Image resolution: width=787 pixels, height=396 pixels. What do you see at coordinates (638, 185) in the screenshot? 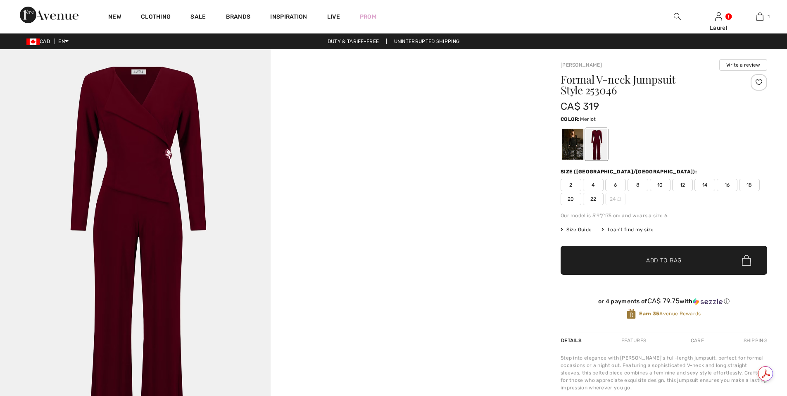
I see `span: 8` at bounding box center [638, 185].